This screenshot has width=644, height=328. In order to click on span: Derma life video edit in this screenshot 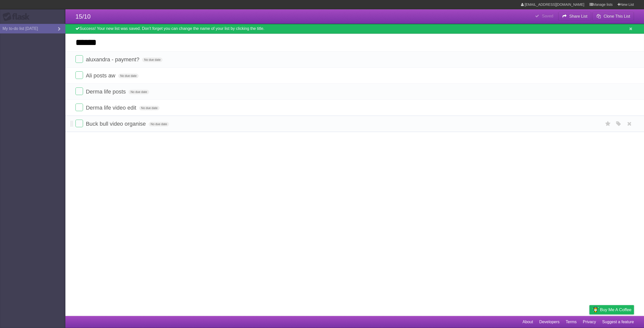, I will do `click(112, 108)`.